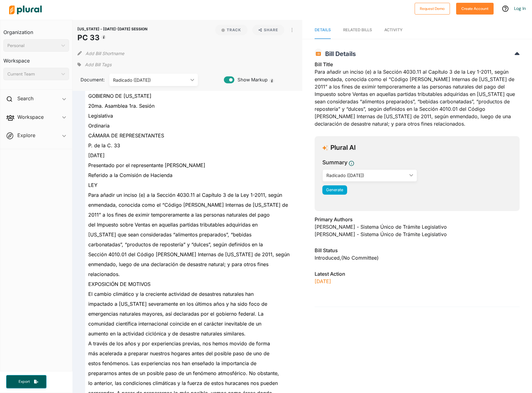 The width and height of the screenshot is (532, 393). I want to click on div: Para añadir un inciso (e) a la Sección 4030.11 al Capítulo 3 de la Ley 1-2011, según enmendada, c..., so click(418, 96).